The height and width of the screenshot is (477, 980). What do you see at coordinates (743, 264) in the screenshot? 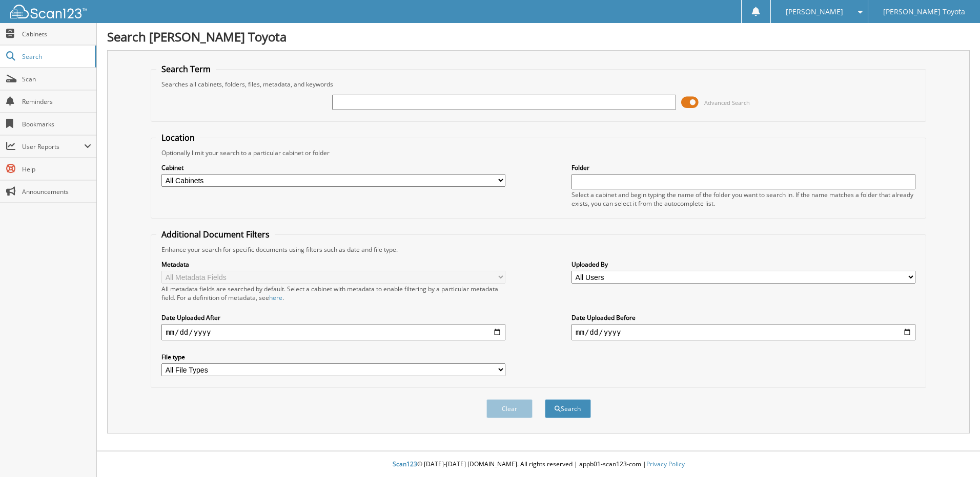
I see `label: Uploaded By` at bounding box center [743, 264].